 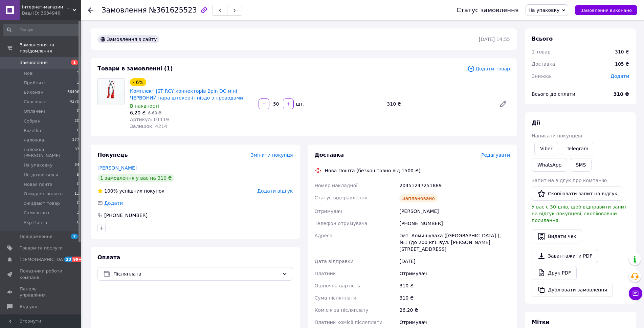 I want to click on a: Telegram, so click(x=578, y=149).